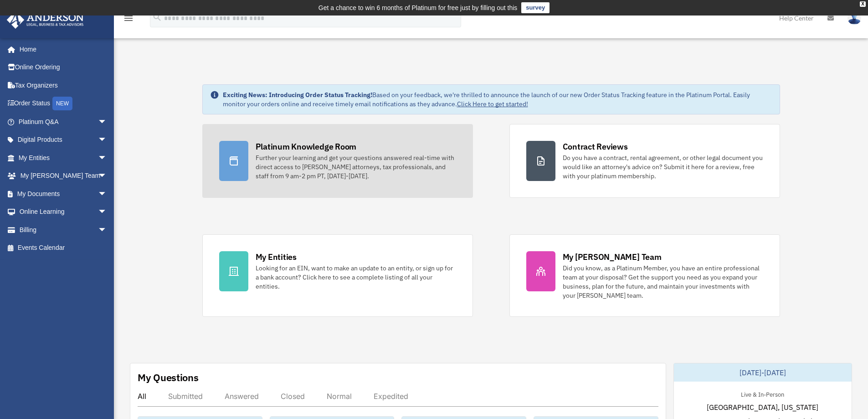  What do you see at coordinates (63, 230) in the screenshot?
I see `a: Billingarrow_drop_down` at bounding box center [63, 230].